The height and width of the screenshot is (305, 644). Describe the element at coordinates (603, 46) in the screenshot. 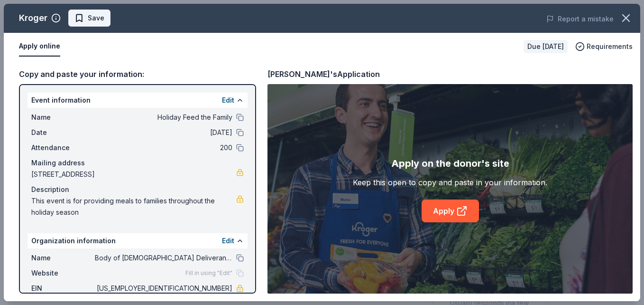

I see `button: Requirements` at that location.